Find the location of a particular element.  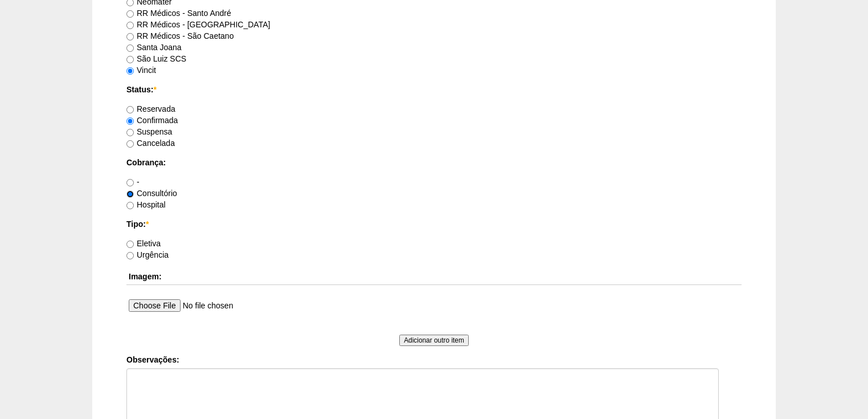

label: Cobrança: is located at coordinates (434, 162).